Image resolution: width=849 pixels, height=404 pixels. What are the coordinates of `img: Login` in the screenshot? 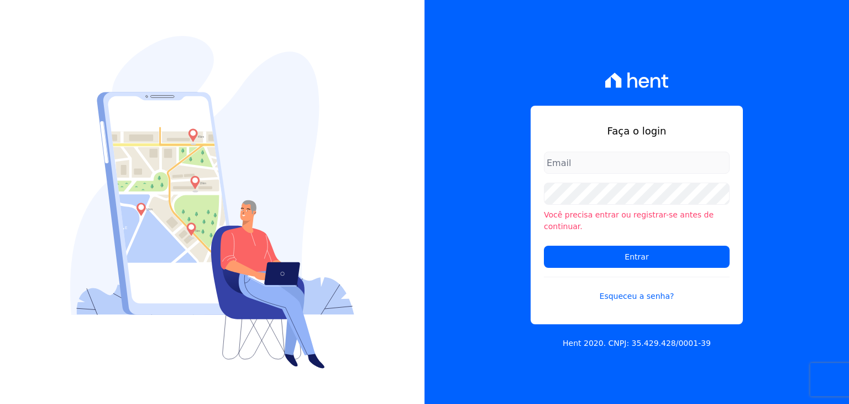 It's located at (212, 202).